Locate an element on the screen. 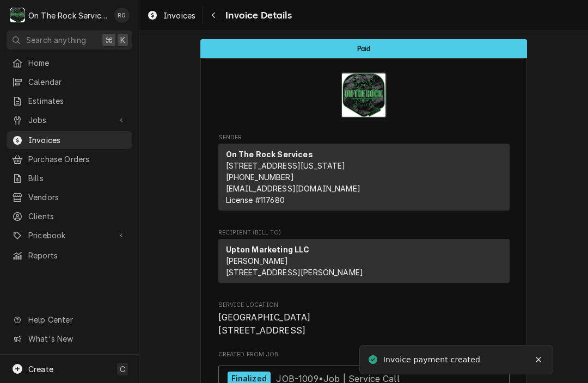 The width and height of the screenshot is (588, 383). span: Search anything is located at coordinates (56, 40).